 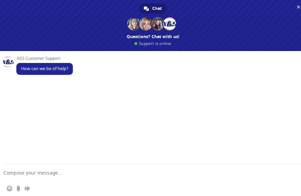 What do you see at coordinates (142, 173) in the screenshot?
I see `textarea: Compose your message...` at bounding box center [142, 173].